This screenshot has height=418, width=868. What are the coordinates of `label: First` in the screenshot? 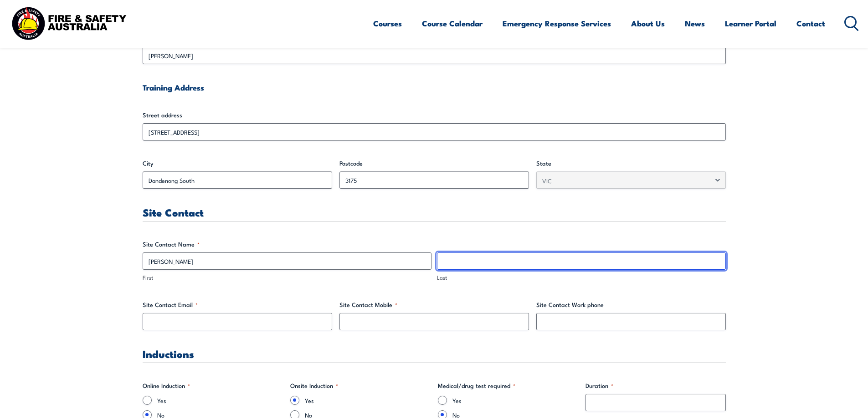 It's located at (287, 277).